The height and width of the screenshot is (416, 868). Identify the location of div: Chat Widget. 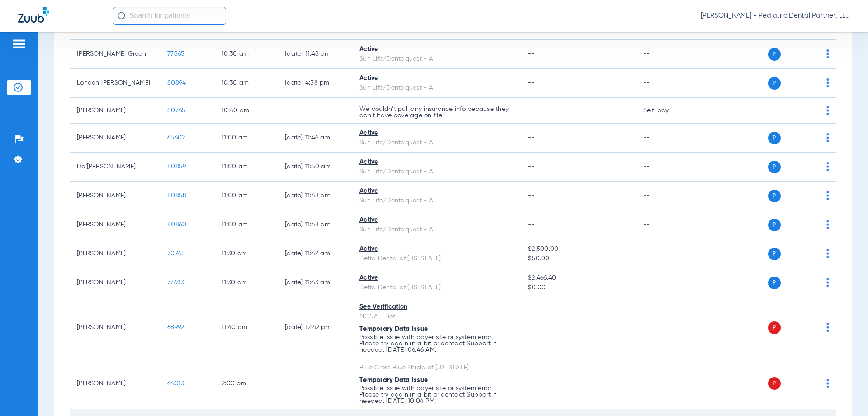
(846, 394).